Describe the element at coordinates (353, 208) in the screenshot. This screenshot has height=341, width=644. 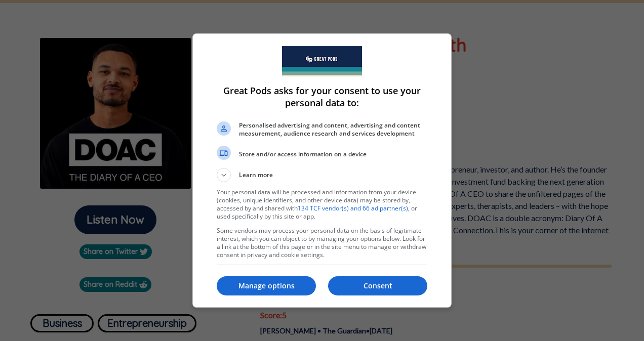
I see `a: 134 TCF vendor(s) and 66 ad partner(s)` at that location.